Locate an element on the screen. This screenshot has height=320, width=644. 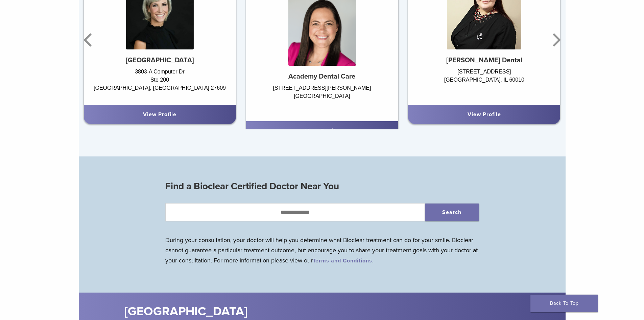
button: Previous is located at coordinates (89, 40).